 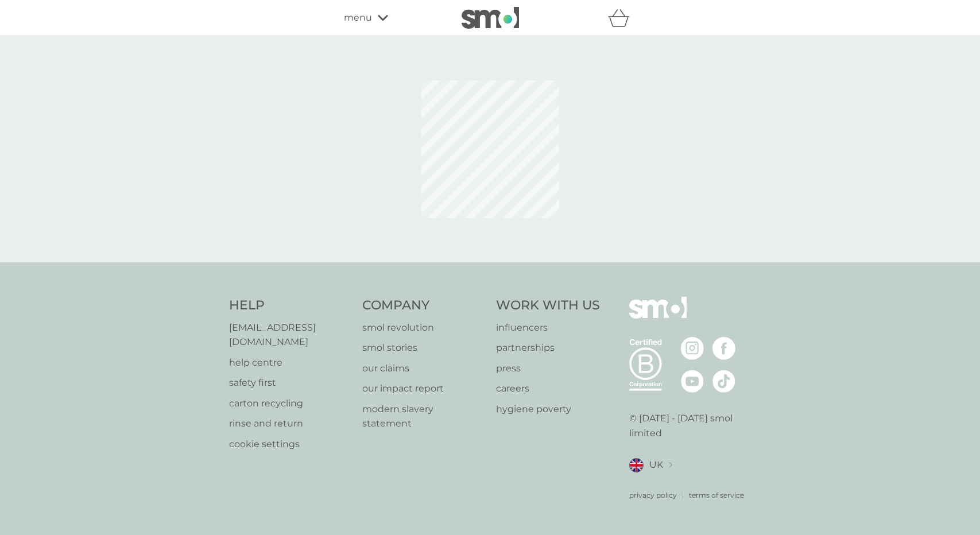 What do you see at coordinates (548, 305) in the screenshot?
I see `h4: Work With Us` at bounding box center [548, 305].